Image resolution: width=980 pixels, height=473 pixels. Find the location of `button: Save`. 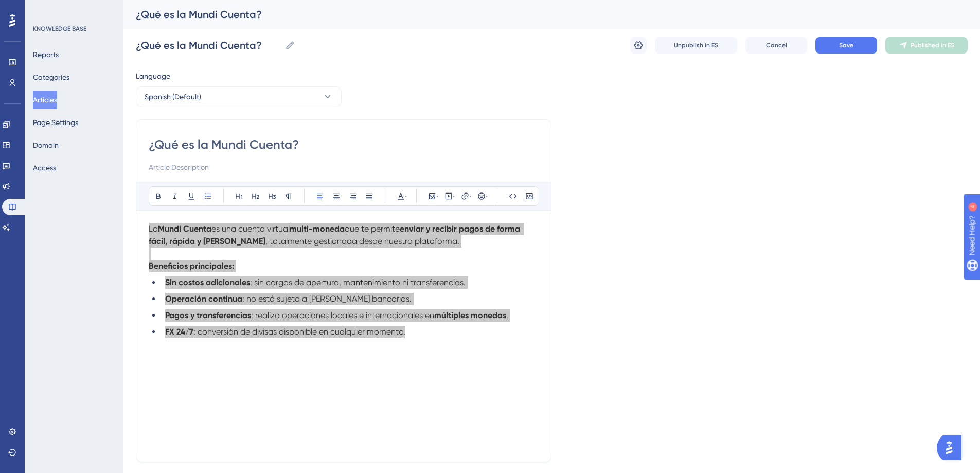

button: Save is located at coordinates (847, 45).